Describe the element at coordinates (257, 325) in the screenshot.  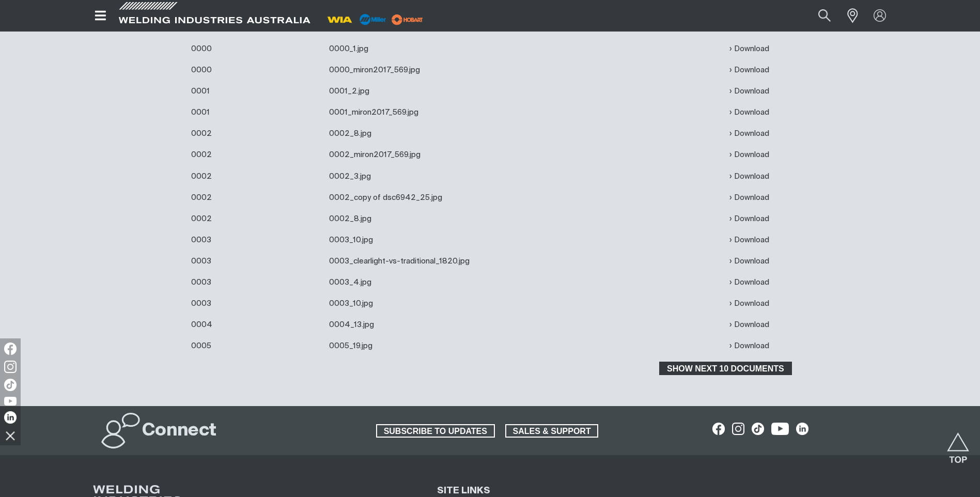
I see `td: 0004` at that location.